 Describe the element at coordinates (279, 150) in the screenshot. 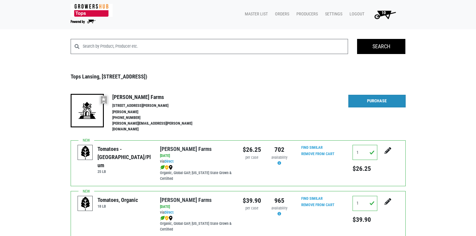

I see `div: 702` at that location.